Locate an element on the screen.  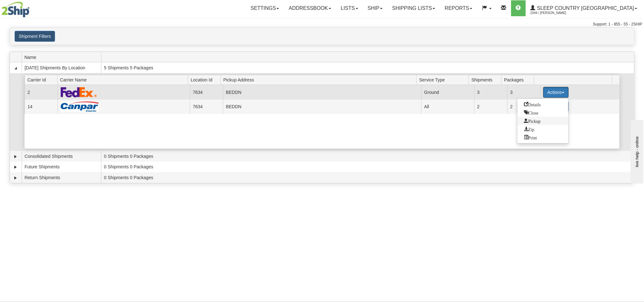
a: Go to Details view is located at coordinates (543, 104).